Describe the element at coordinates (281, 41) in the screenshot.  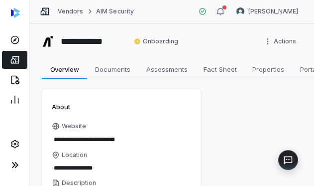
I see `button: More actions` at that location.